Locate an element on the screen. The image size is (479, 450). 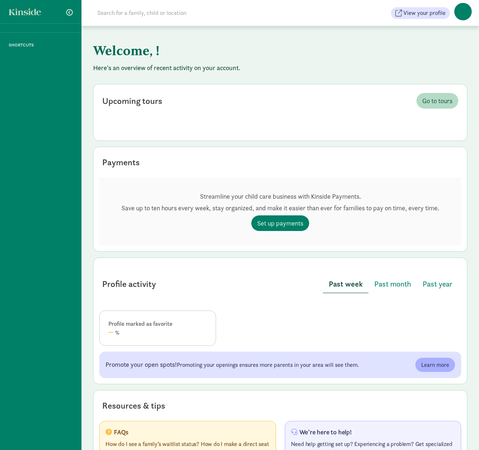
div: Profile marked as favorite is located at coordinates (157, 324).